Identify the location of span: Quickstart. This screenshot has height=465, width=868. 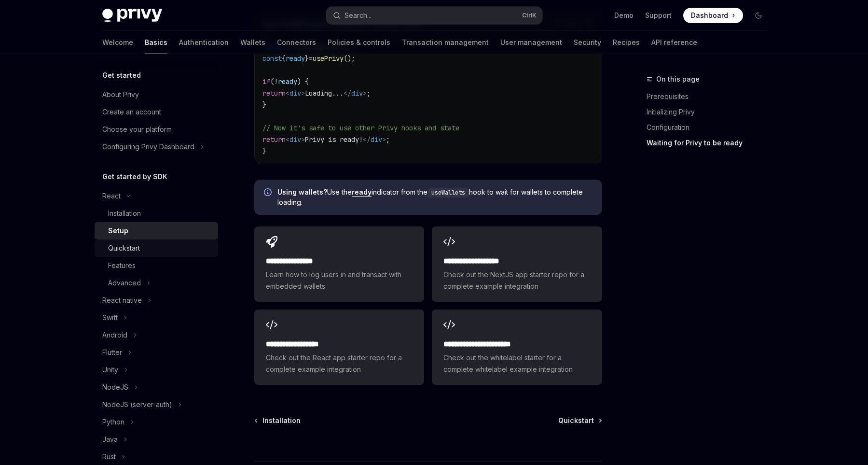
(576, 420).